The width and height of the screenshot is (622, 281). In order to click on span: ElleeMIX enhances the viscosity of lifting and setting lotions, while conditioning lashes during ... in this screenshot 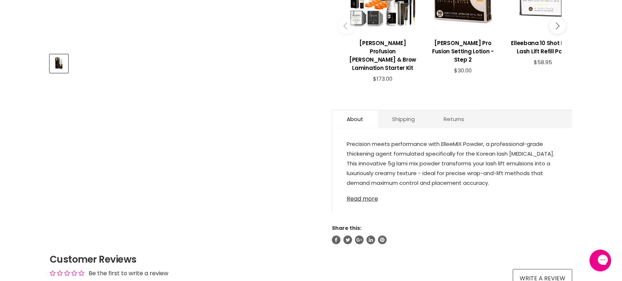, I will do `click(452, 223)`.